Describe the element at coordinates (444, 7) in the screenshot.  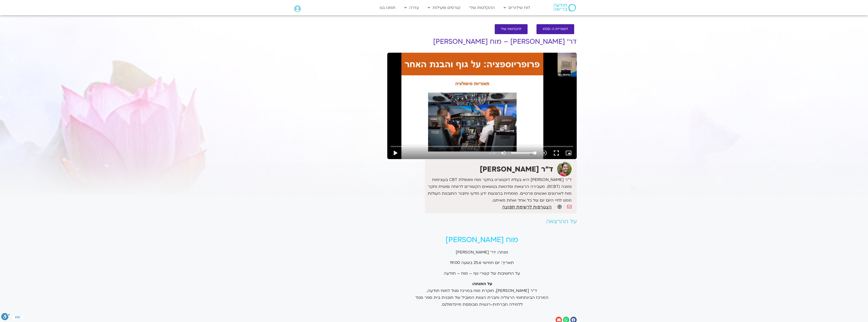
I see `a: קורסים ופעילות` at that location.